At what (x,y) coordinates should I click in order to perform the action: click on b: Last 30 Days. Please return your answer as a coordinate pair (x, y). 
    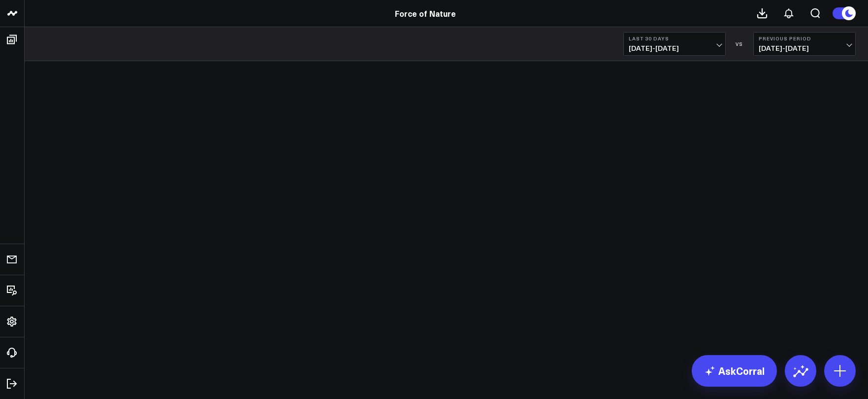
    Looking at the image, I should click on (675, 39).